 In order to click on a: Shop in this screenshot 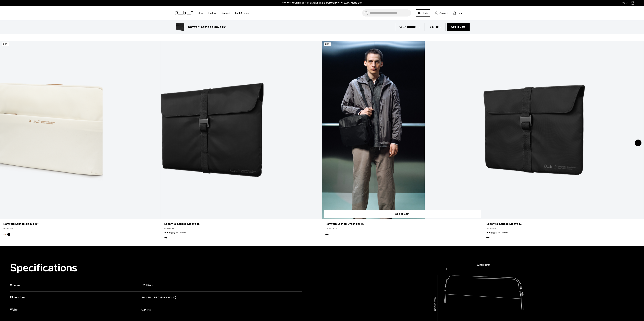, I will do `click(201, 13)`.